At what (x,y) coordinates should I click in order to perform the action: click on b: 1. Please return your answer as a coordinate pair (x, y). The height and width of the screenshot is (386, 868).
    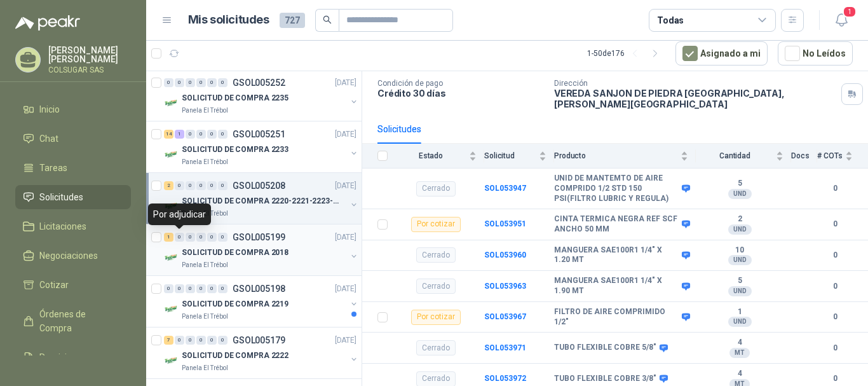
    Looking at the image, I should click on (739, 312).